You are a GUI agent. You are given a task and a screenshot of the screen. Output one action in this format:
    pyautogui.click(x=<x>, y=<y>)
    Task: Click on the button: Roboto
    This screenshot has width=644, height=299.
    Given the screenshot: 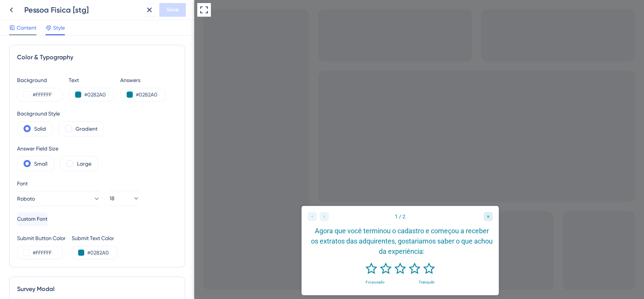 What is the action you would take?
    pyautogui.click(x=59, y=199)
    